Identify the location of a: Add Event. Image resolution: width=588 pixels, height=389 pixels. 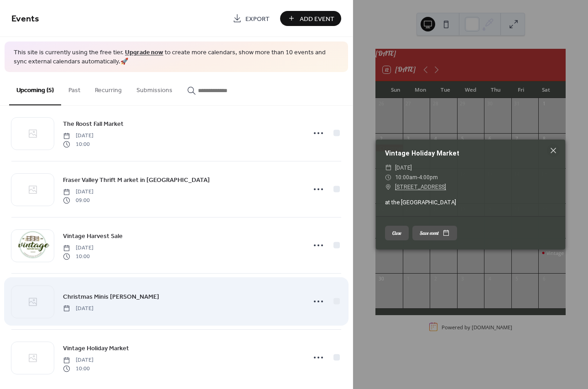
(310, 19).